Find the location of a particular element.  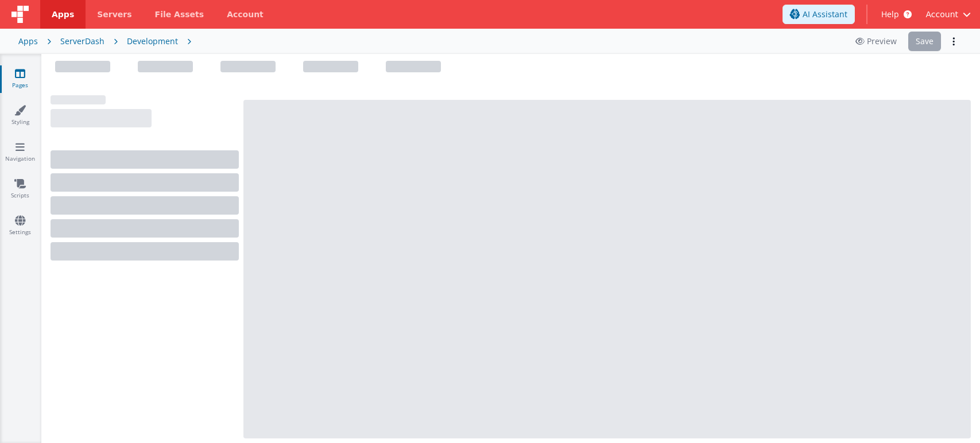

button: Preview is located at coordinates (876, 41).